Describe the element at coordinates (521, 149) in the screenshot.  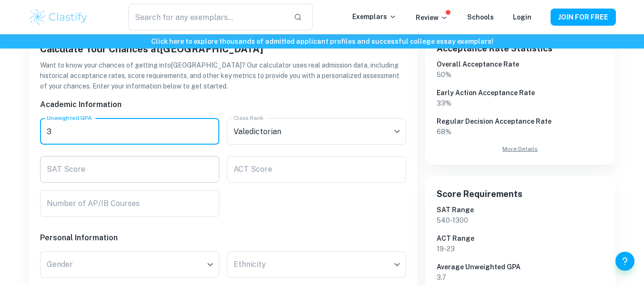
I see `a: More Details` at that location.